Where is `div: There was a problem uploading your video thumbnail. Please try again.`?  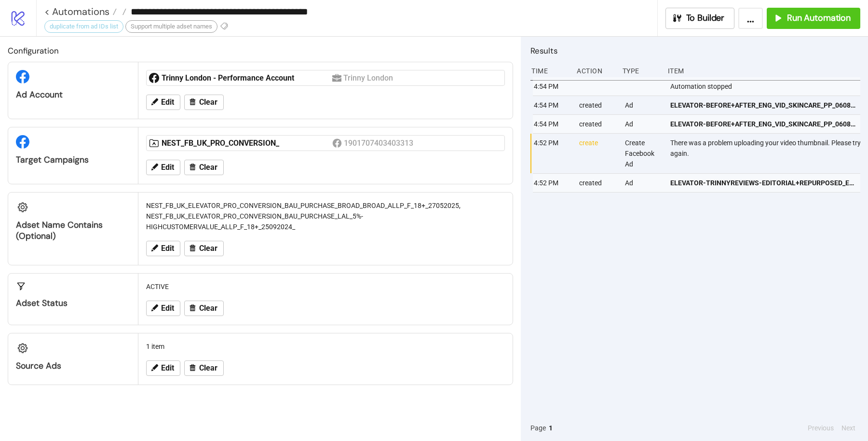
div: There was a problem uploading your video thumbnail. Please try again. is located at coordinates (766, 153).